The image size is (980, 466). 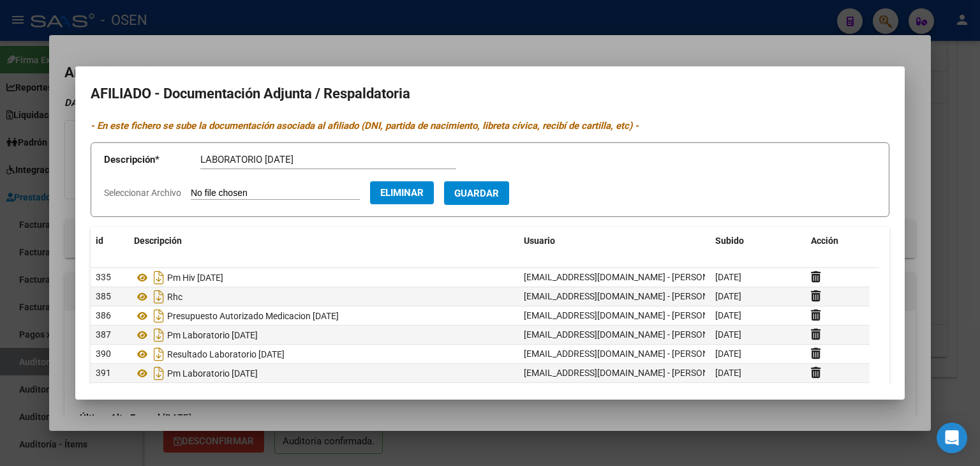 I want to click on span: Usuario, so click(x=539, y=240).